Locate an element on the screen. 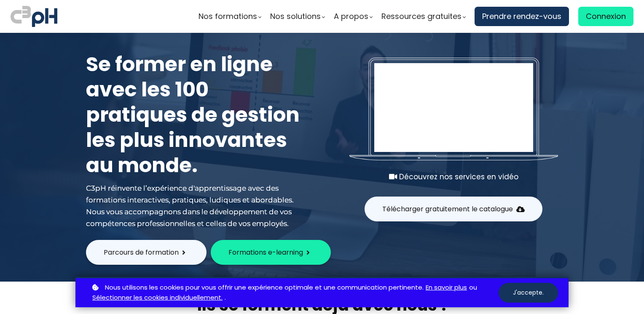  span: A propos is located at coordinates (351, 16).